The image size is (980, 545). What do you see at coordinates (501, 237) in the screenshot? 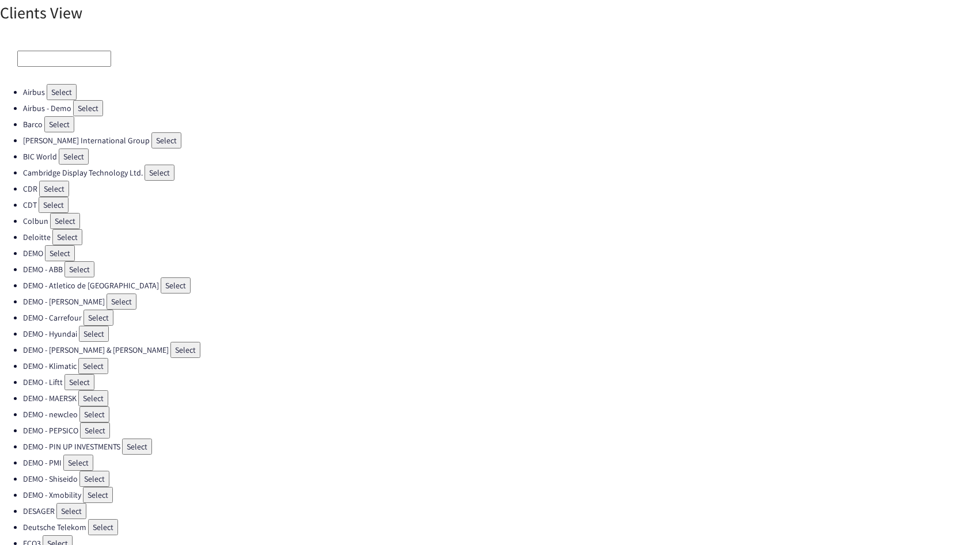
I see `li: Deloitte` at bounding box center [501, 237].